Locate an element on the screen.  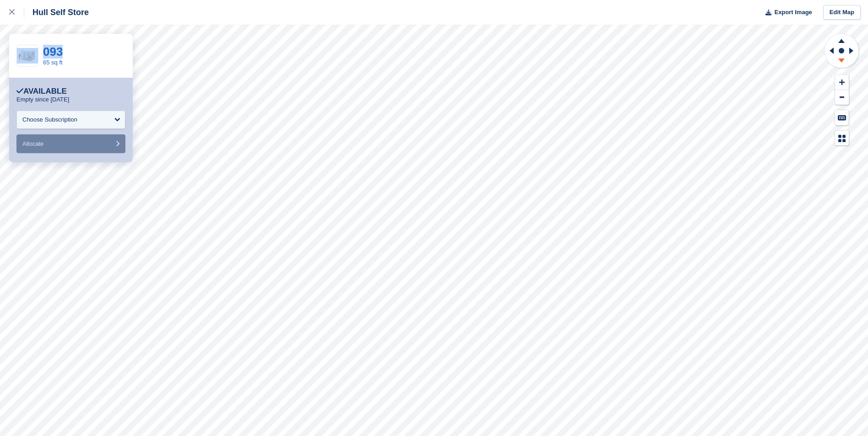
button: Export Image is located at coordinates (786, 12).